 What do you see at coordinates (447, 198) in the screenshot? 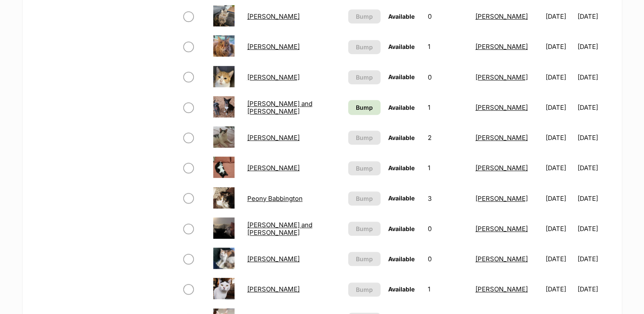
I see `td: 3` at bounding box center [447, 198].